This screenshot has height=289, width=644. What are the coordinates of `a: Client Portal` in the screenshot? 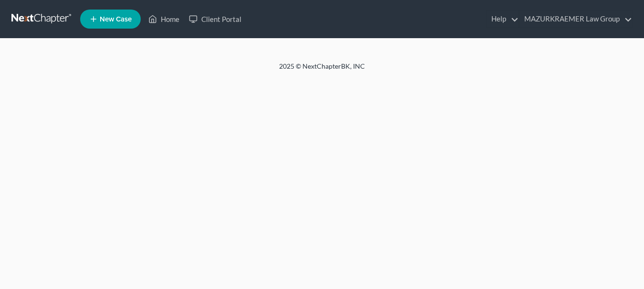 It's located at (215, 19).